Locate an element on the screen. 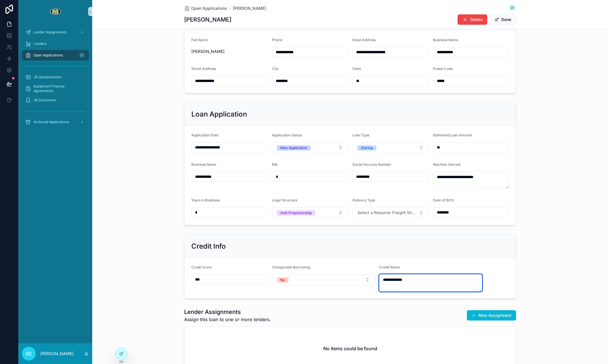  div: No is located at coordinates (283, 280).